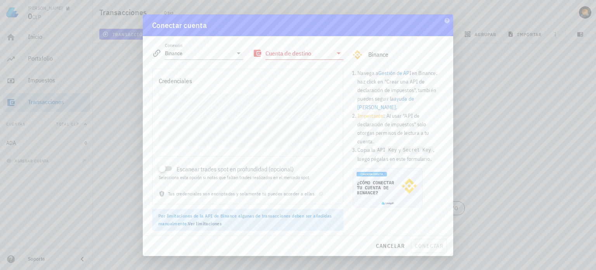 The width and height of the screenshot is (596, 270). I want to click on a: Gestión de API, so click(395, 73).